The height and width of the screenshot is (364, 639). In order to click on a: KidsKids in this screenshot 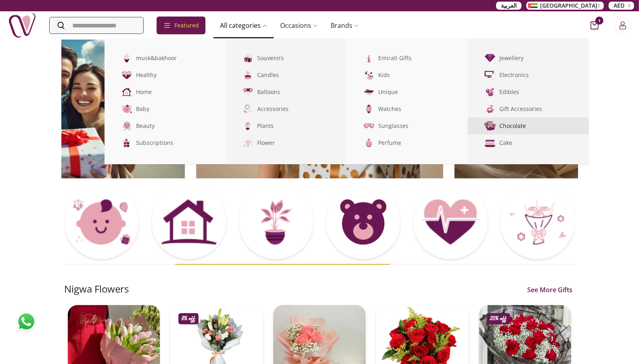, I will do `click(408, 75)`.